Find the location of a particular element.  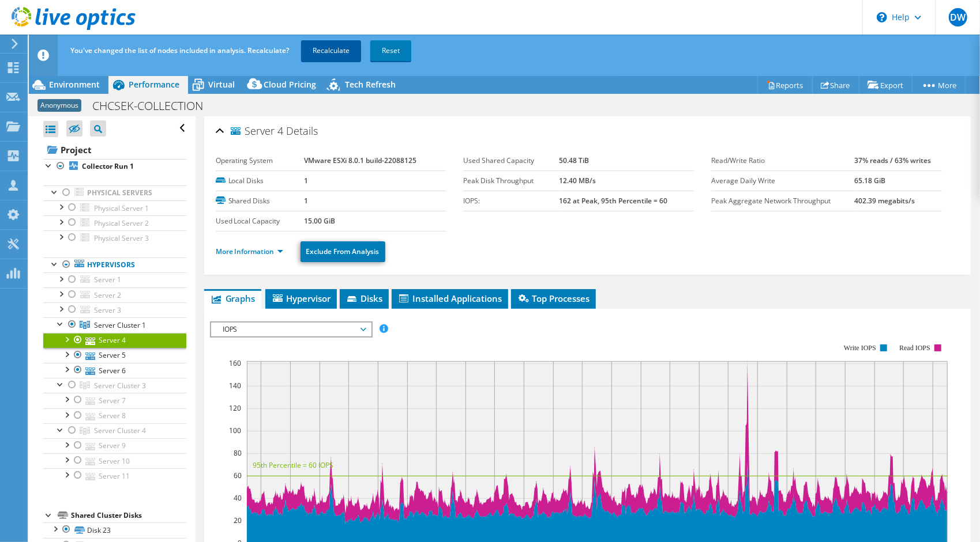

text: 140 is located at coordinates (235, 385).